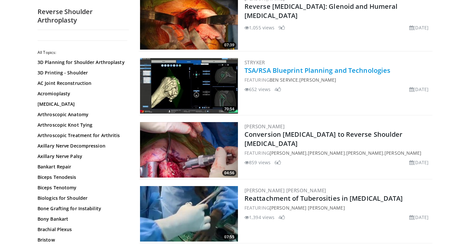 The image size is (470, 252). What do you see at coordinates (189, 86) in the screenshot?
I see `a: 70:54` at bounding box center [189, 86].